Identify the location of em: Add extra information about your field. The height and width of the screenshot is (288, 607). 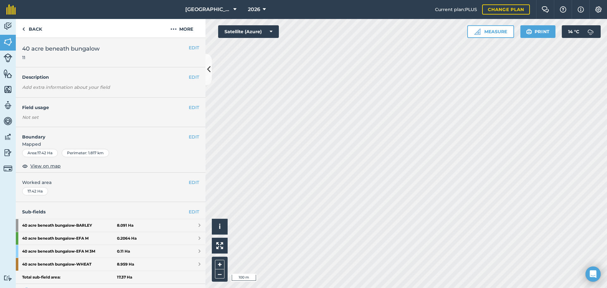
(66, 87).